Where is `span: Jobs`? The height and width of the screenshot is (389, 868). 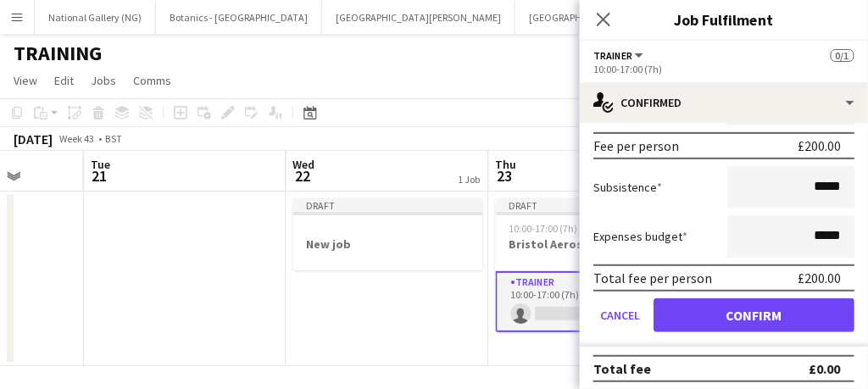
span: Jobs is located at coordinates (103, 81).